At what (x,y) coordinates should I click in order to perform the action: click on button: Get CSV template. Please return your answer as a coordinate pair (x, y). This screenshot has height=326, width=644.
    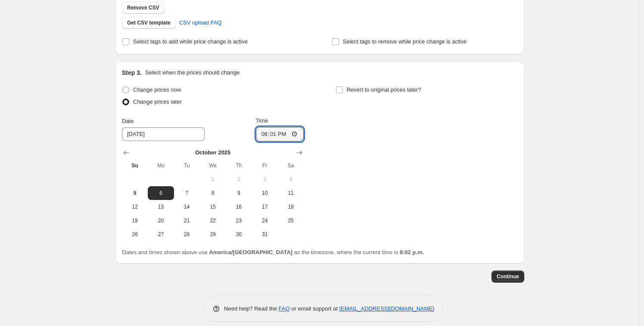
    Looking at the image, I should click on (148, 23).